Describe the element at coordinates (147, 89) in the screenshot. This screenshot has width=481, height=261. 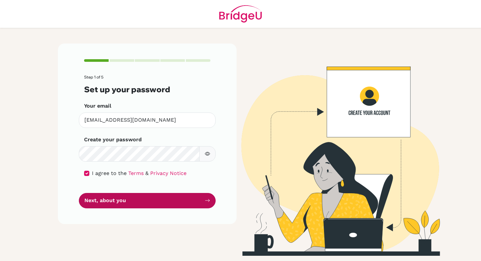
I see `h3: Set up your password` at that location.